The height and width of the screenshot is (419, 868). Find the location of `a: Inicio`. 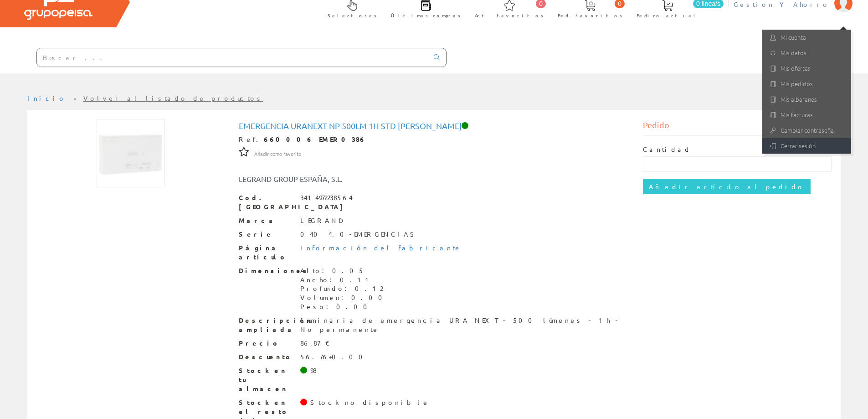

a: Inicio is located at coordinates (46, 98).